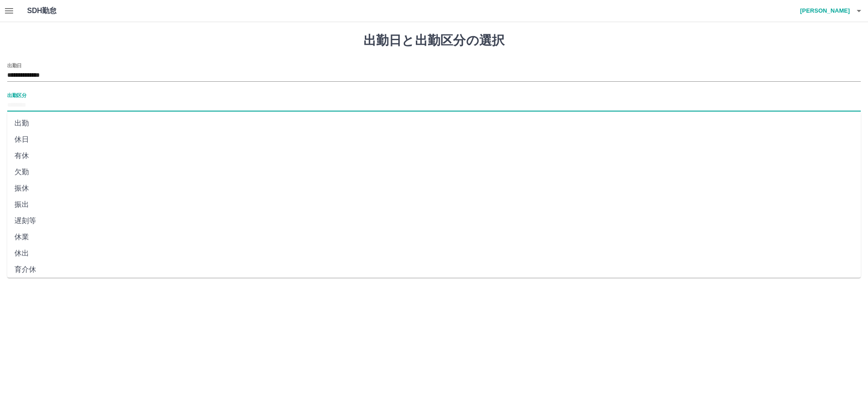  Describe the element at coordinates (434, 237) in the screenshot. I see `li: 休業` at that location.